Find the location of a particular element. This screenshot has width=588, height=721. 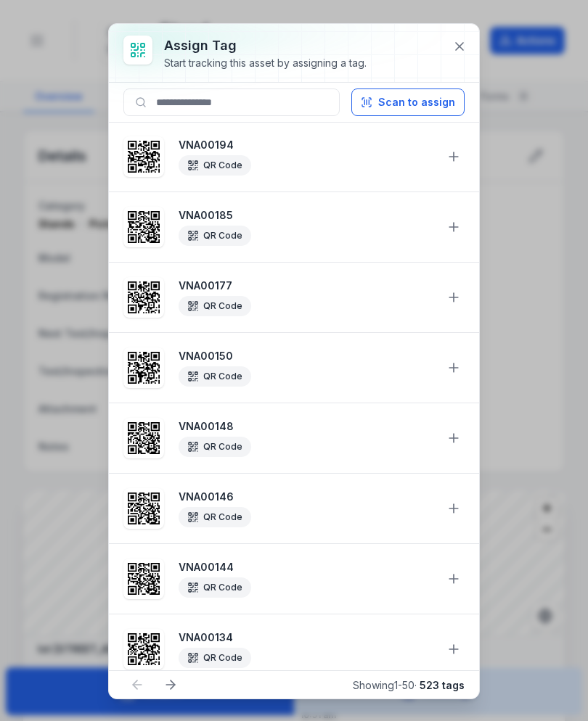

h3: Assign tag is located at coordinates (265, 46).